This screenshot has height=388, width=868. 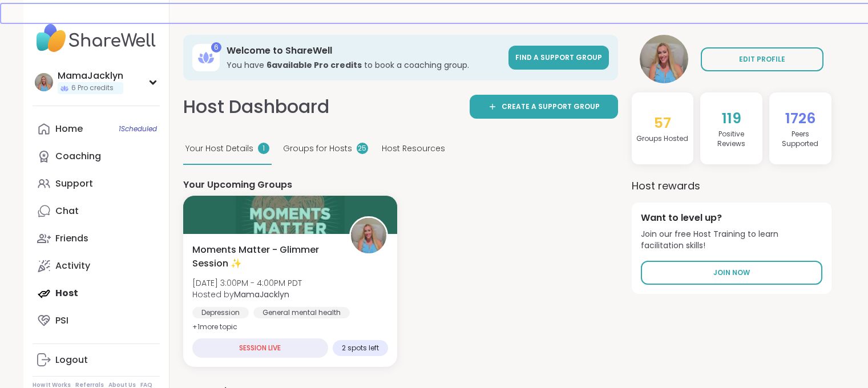 What do you see at coordinates (92, 88) in the screenshot?
I see `span: 6 Pro credits` at bounding box center [92, 88].